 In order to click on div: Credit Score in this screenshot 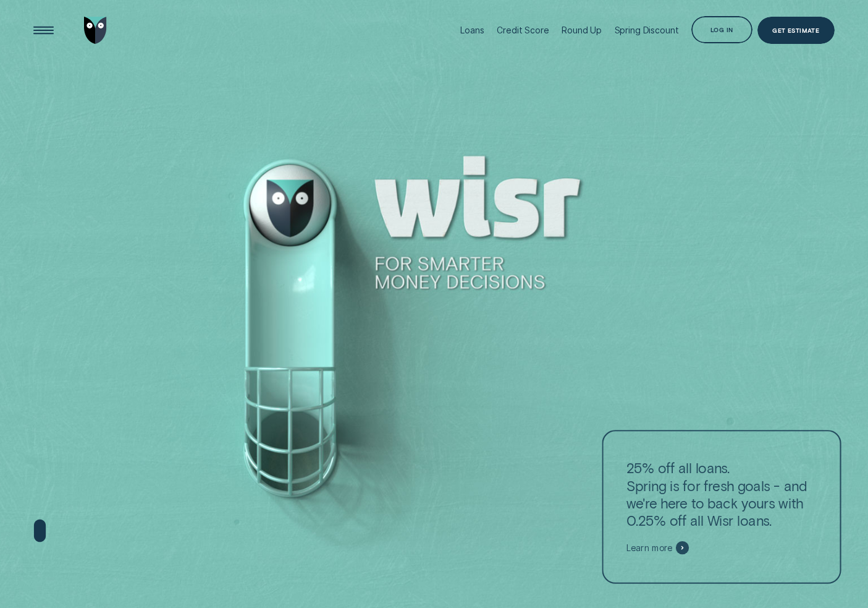, I will do `click(523, 30)`.